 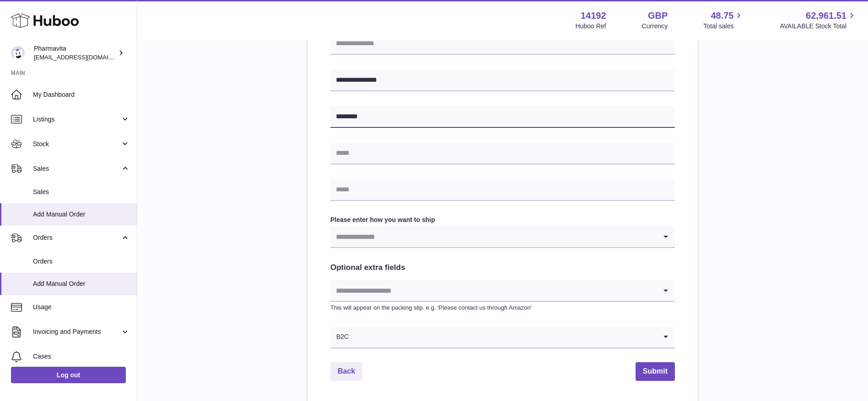 What do you see at coordinates (18, 53) in the screenshot?
I see `img: internalAdmin-14192@internal.huboo.com` at bounding box center [18, 53].